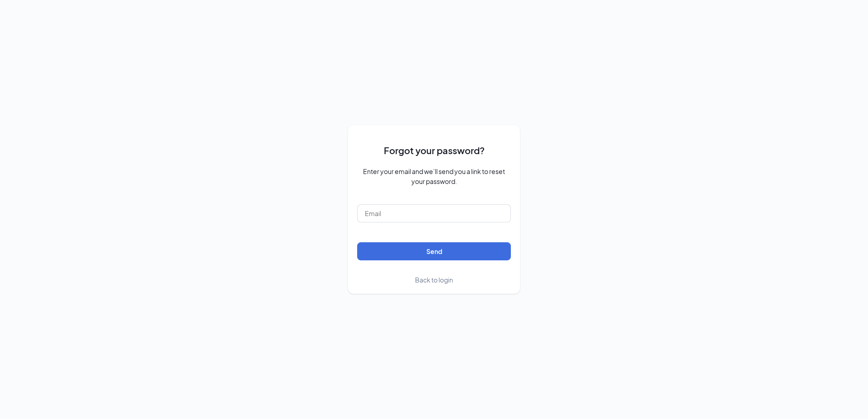  I want to click on input: Email, so click(434, 213).